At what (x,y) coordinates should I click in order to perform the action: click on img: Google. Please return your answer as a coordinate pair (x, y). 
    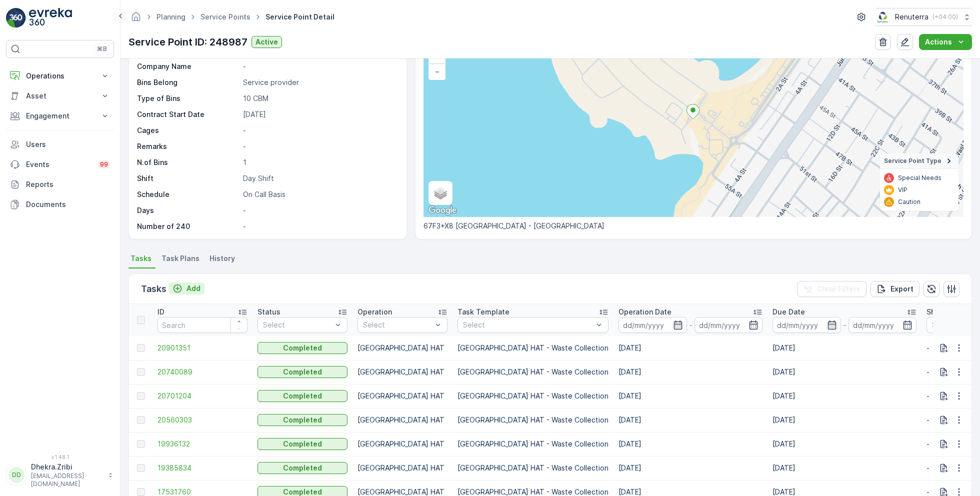
    Looking at the image, I should click on (443, 210).